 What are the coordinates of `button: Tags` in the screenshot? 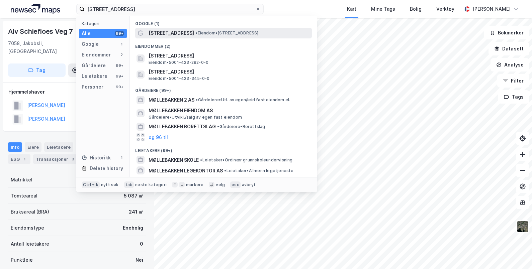 It's located at (514, 97).